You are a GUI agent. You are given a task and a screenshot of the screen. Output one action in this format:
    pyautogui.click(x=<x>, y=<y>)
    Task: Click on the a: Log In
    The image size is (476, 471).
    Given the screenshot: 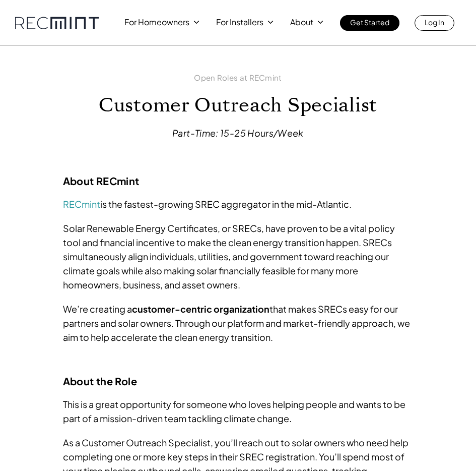 What is the action you would take?
    pyautogui.click(x=434, y=23)
    